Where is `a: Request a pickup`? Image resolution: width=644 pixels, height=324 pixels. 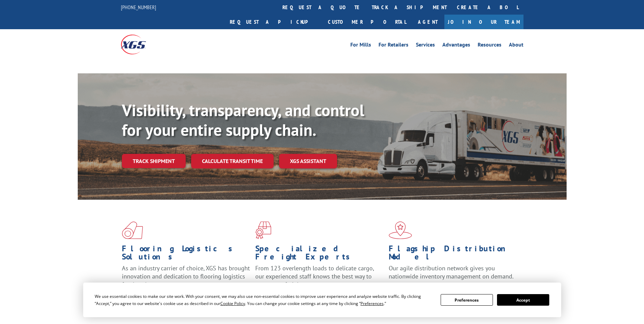 a: Request a pickup is located at coordinates (274, 22).